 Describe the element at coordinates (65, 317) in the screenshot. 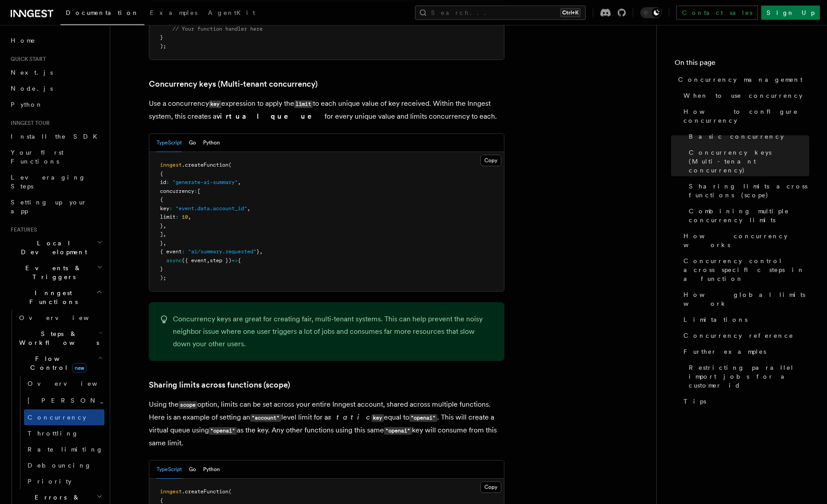

I see `span: Overview` at that location.